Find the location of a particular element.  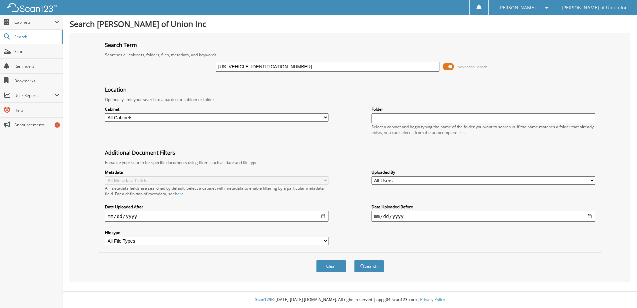

label: Metadata is located at coordinates (217, 172).